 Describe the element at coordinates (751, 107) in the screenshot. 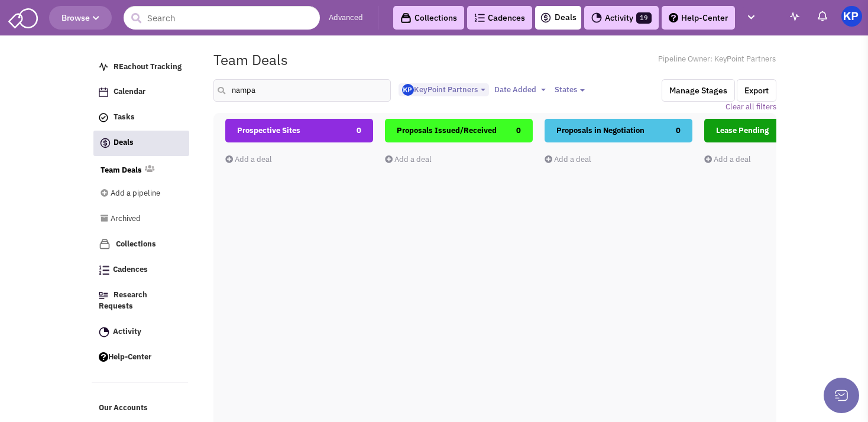

I see `a: Clear all filters` at that location.